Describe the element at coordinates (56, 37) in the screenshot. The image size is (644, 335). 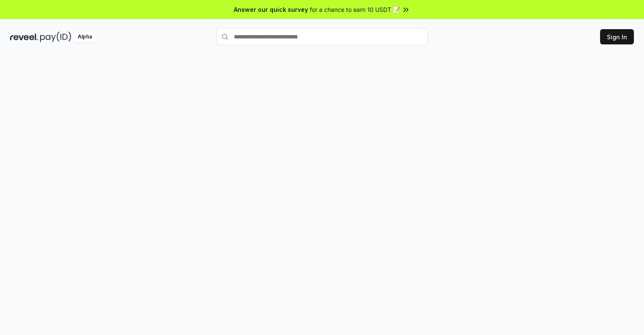
I see `img: pay_id` at that location.